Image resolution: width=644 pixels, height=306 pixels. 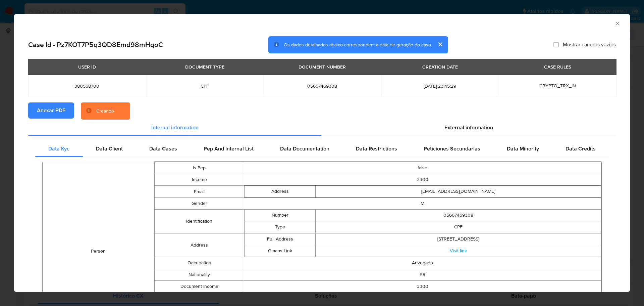 I want to click on span: Mostrar campos vazios, so click(x=589, y=44).